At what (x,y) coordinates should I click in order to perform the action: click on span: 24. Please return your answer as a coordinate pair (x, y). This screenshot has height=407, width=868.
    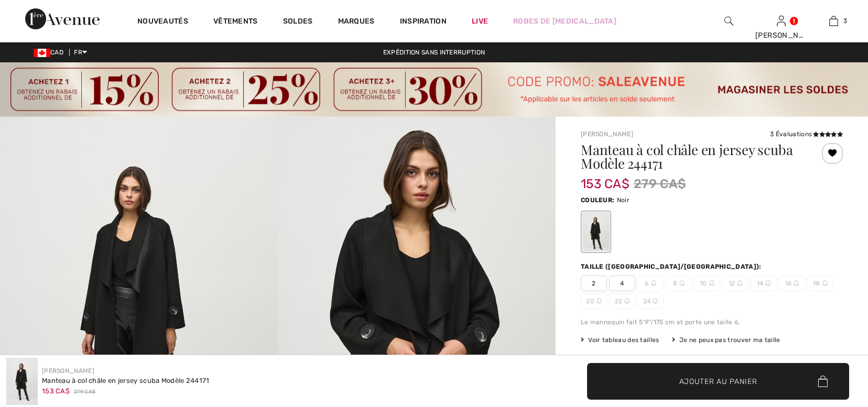
    Looking at the image, I should click on (651, 301).